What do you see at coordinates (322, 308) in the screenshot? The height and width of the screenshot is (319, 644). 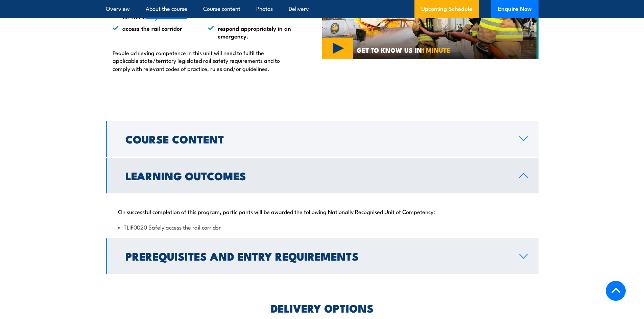 I see `h2: DELIVERY OPTIONS` at bounding box center [322, 308].